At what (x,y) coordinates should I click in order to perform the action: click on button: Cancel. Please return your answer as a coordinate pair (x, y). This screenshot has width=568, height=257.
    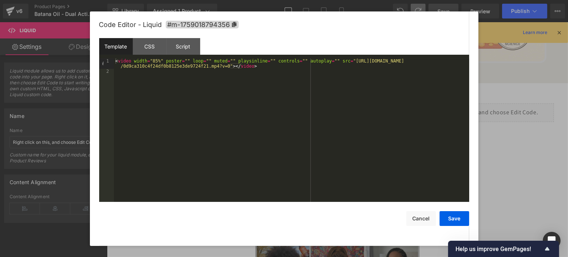
    Looking at the image, I should click on (421, 219).